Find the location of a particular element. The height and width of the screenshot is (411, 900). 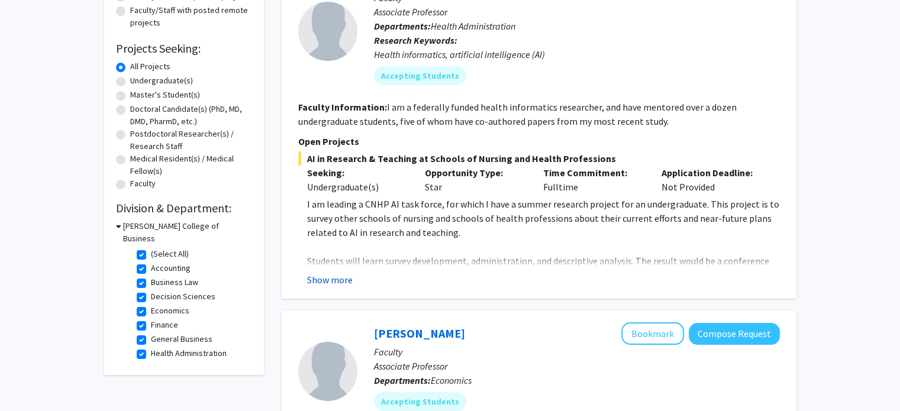

label: All Projects is located at coordinates (150, 66).